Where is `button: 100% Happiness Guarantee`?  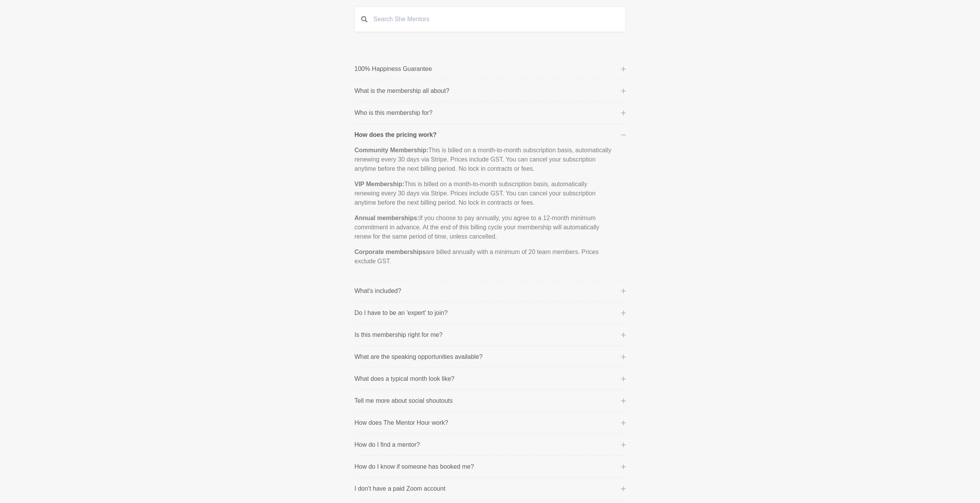 button: 100% Happiness Guarantee is located at coordinates (490, 69).